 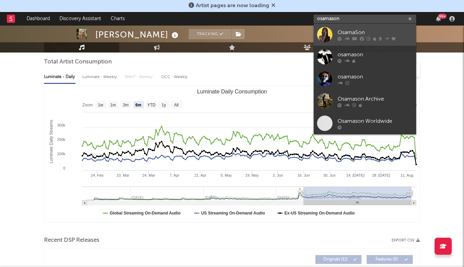 What do you see at coordinates (145, 213) in the screenshot?
I see `text: Global Streaming On-Demand Audio` at bounding box center [145, 213].